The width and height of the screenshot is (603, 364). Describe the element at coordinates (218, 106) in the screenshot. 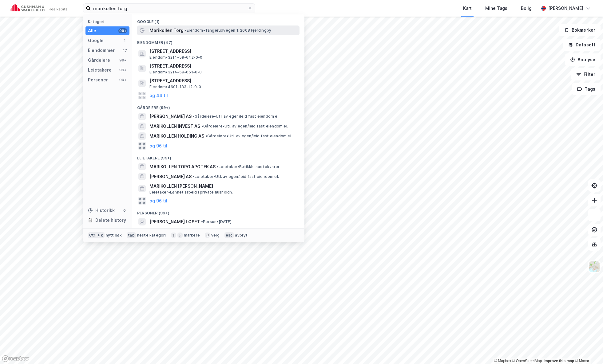

I see `div: Gårdeiere (99+)` at that location.